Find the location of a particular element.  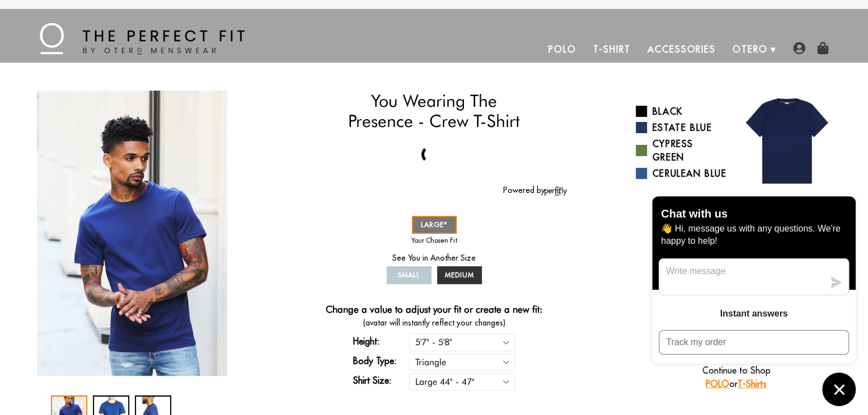

a: Black is located at coordinates (681, 111).